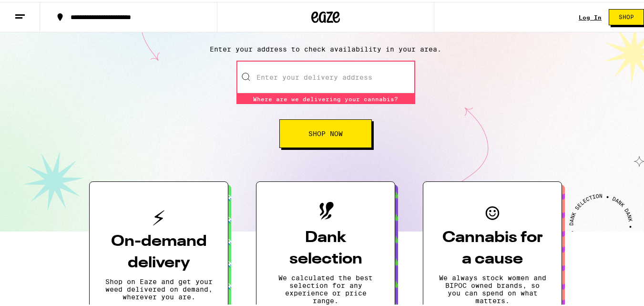 Image resolution: width=644 pixels, height=306 pixels. What do you see at coordinates (492, 287) in the screenshot?
I see `p: We always stock women and BIPOC owned brands, so you can spend on what matters.` at bounding box center [492, 287].